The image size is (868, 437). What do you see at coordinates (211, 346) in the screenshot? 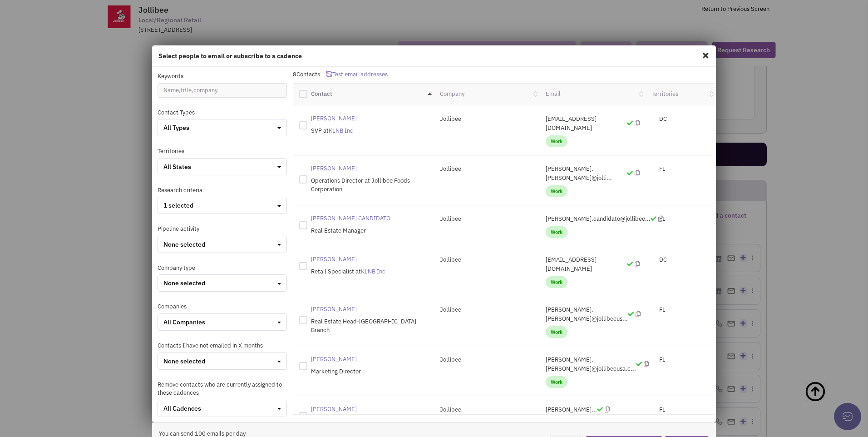
I see `label: Contacts I have not emailed in X months` at bounding box center [211, 346].